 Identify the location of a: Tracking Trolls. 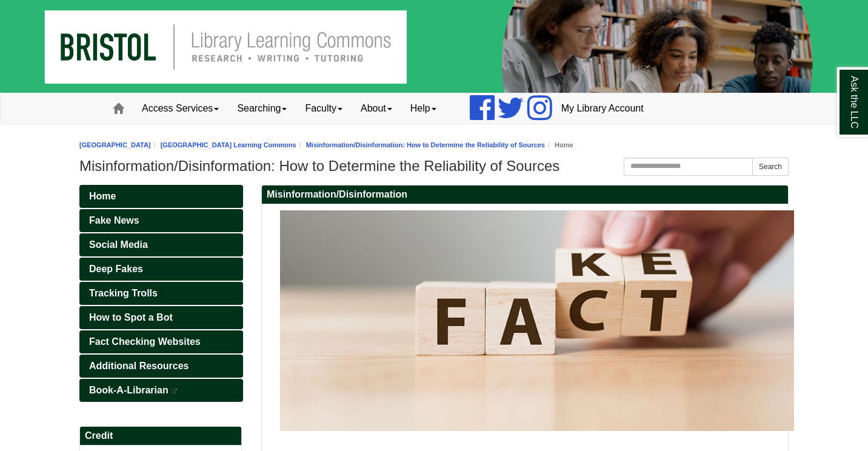
(161, 293).